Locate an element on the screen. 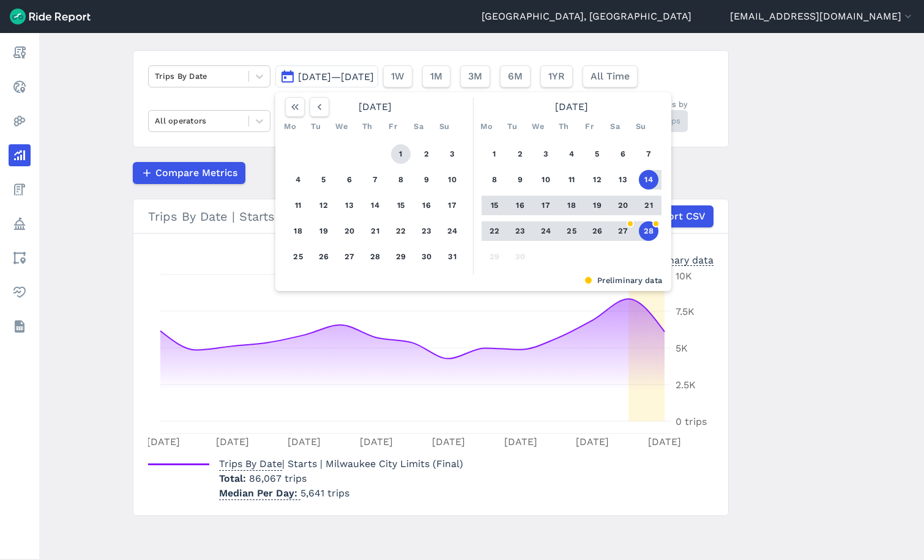  a: Policy is located at coordinates (19, 224).